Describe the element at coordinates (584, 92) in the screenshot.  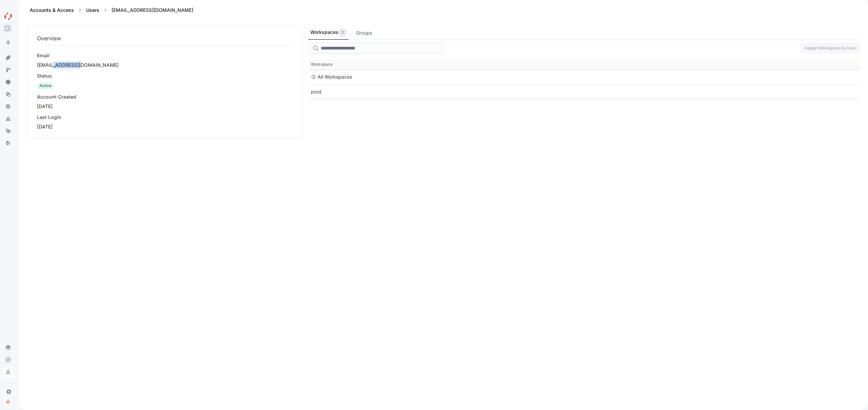
I see `div: prod` at that location.